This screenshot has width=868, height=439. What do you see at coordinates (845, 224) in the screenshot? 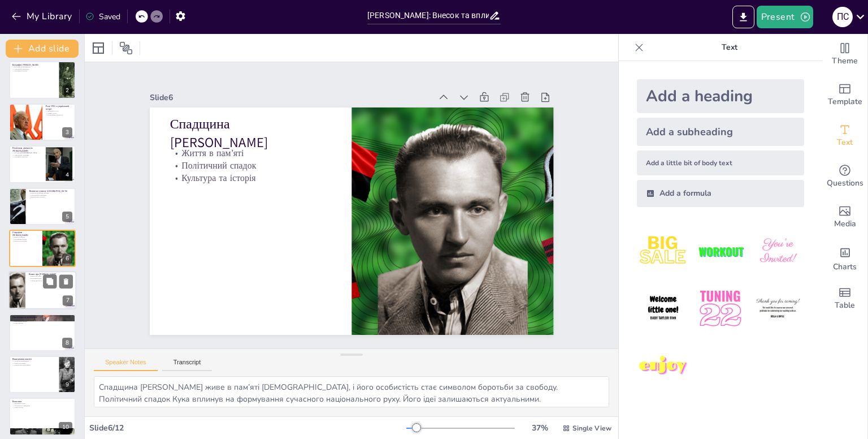
I see `span: Media` at bounding box center [845, 224].